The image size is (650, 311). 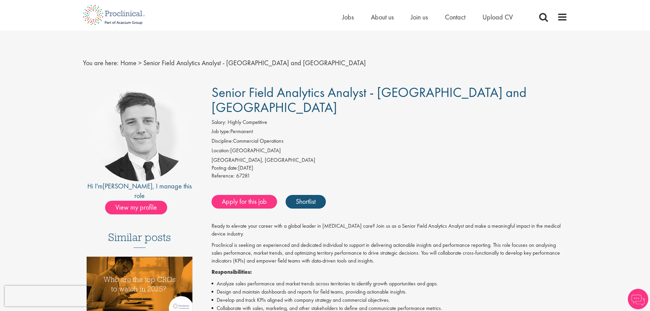 I want to click on span: Join us, so click(x=419, y=17).